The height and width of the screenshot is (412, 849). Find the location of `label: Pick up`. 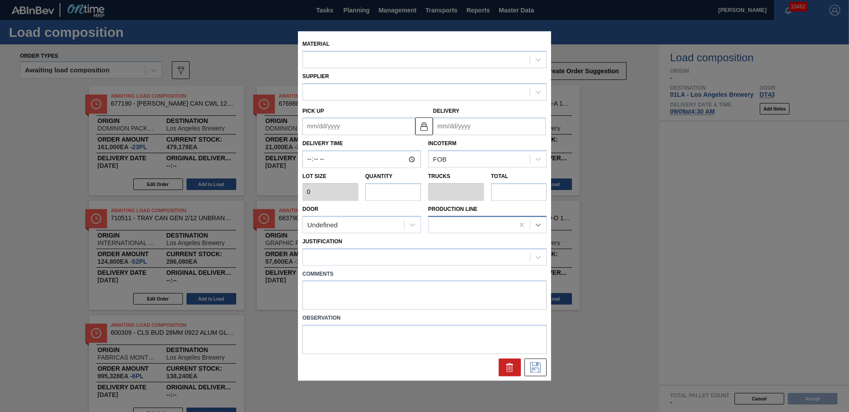

label: Pick up is located at coordinates (313, 111).